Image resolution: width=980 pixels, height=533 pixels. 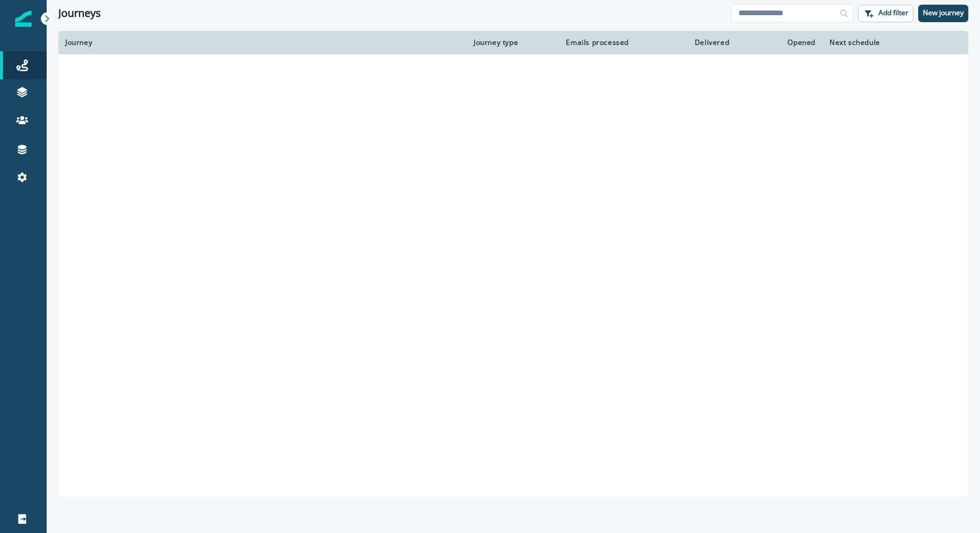 What do you see at coordinates (893, 13) in the screenshot?
I see `p: Add filter` at bounding box center [893, 13].